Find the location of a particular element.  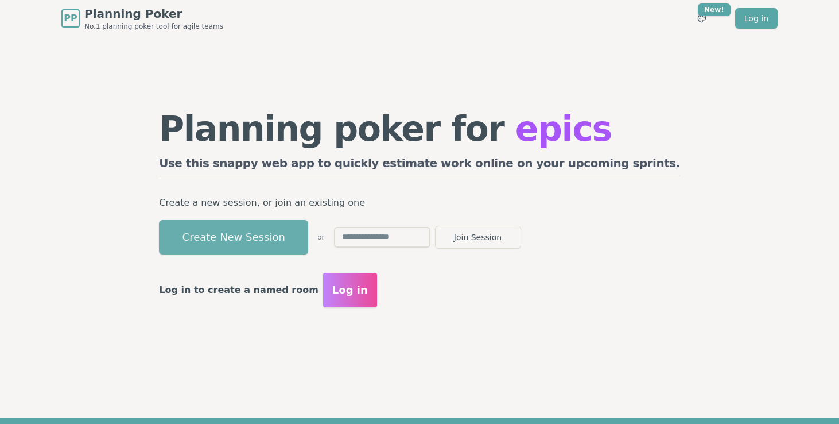

button: Log in is located at coordinates (350, 290).